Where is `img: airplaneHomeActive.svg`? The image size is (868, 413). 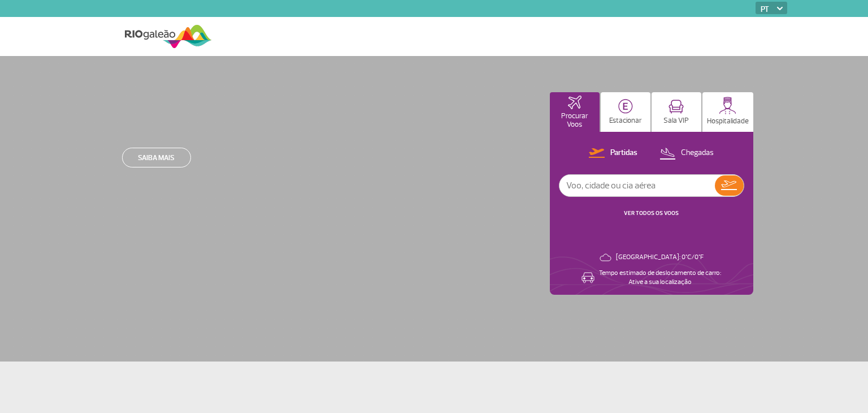 img: airplaneHomeActive.svg is located at coordinates (575, 102).